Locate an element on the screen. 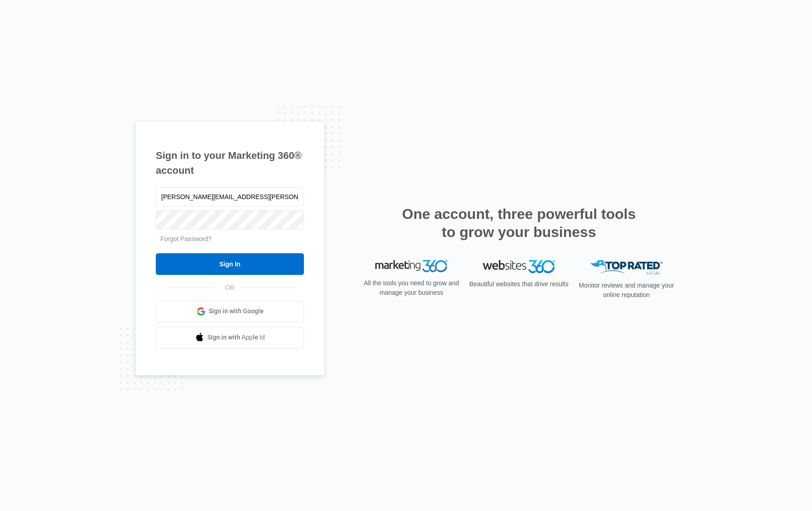 This screenshot has width=812, height=511. span: Sign in with Google is located at coordinates (236, 311).